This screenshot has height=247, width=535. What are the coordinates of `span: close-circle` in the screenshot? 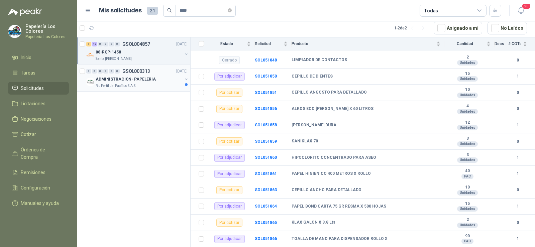 It's located at (230, 10).